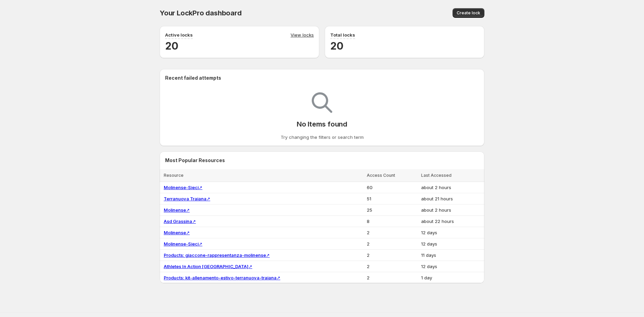 The image size is (644, 317). Describe the element at coordinates (452, 221) in the screenshot. I see `td: about 22 hours` at that location.